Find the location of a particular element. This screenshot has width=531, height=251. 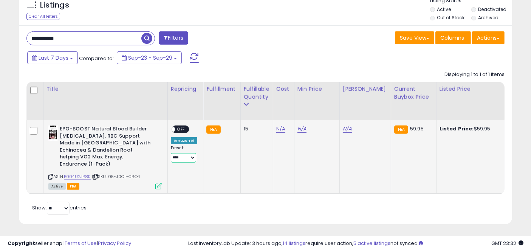

strong: Copyright is located at coordinates (21, 243).